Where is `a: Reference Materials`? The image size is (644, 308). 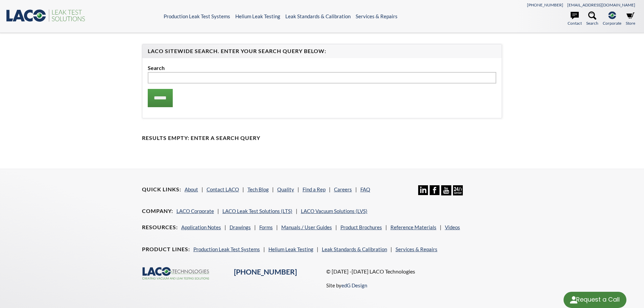 a: Reference Materials is located at coordinates (414, 227).